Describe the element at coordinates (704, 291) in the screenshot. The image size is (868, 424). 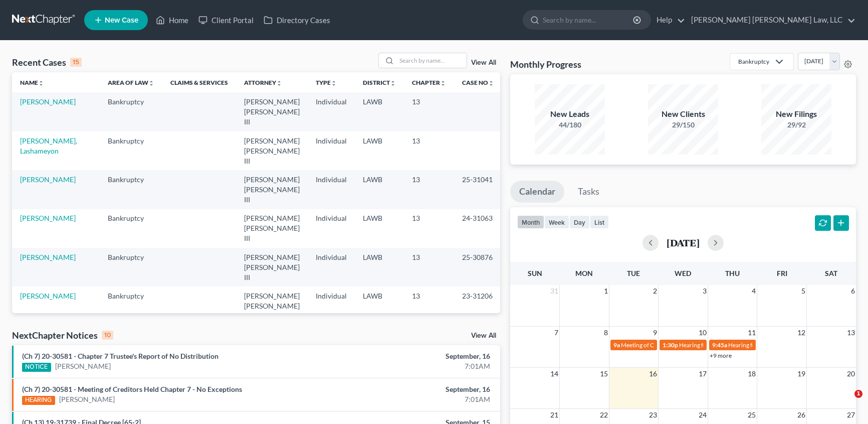
I see `span: 3` at that location.